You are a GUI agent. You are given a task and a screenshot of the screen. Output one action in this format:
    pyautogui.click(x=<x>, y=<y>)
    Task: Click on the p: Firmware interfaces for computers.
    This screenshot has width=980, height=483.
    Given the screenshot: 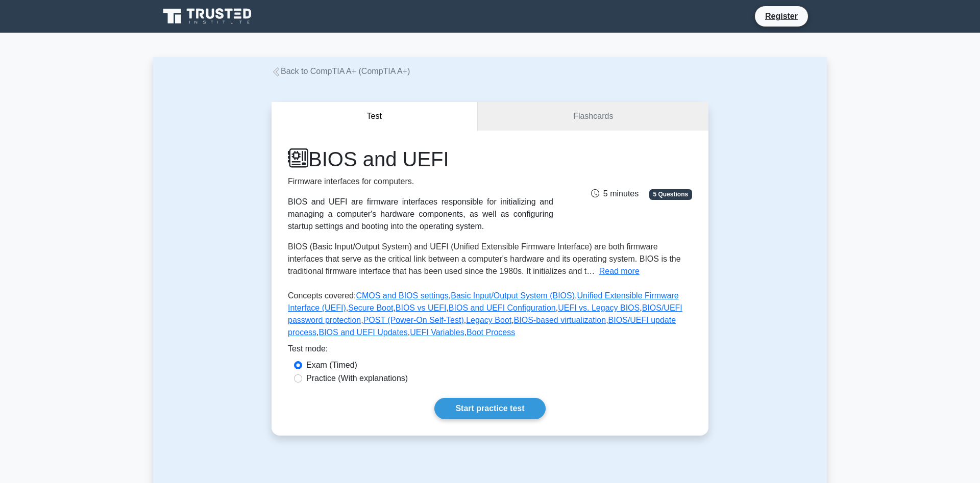 What is the action you would take?
    pyautogui.click(x=420, y=182)
    